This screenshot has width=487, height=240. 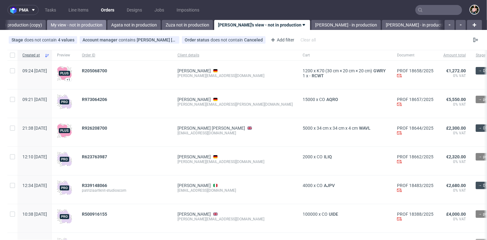 I want to click on span: Cart, so click(x=344, y=55).